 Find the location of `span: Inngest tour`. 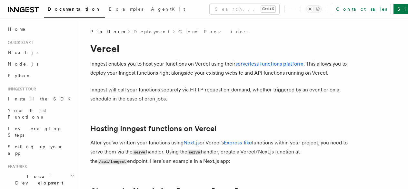

span: Inngest tour is located at coordinates (21, 89).